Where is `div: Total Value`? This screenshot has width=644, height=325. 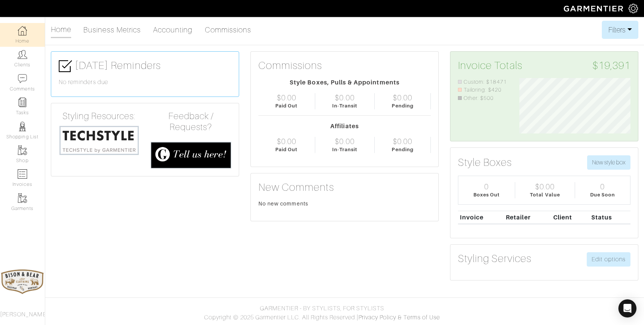 div: Total Value is located at coordinates (545, 194).